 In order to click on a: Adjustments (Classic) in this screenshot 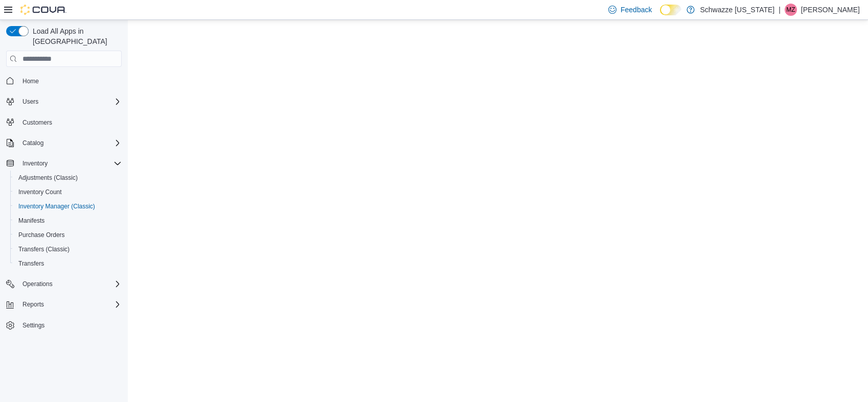, I will do `click(48, 178)`.